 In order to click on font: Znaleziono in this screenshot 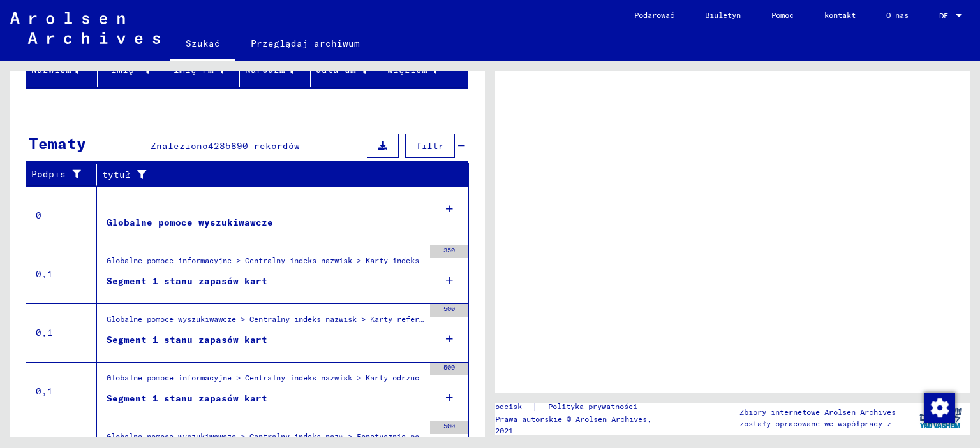, I will do `click(180, 146)`.